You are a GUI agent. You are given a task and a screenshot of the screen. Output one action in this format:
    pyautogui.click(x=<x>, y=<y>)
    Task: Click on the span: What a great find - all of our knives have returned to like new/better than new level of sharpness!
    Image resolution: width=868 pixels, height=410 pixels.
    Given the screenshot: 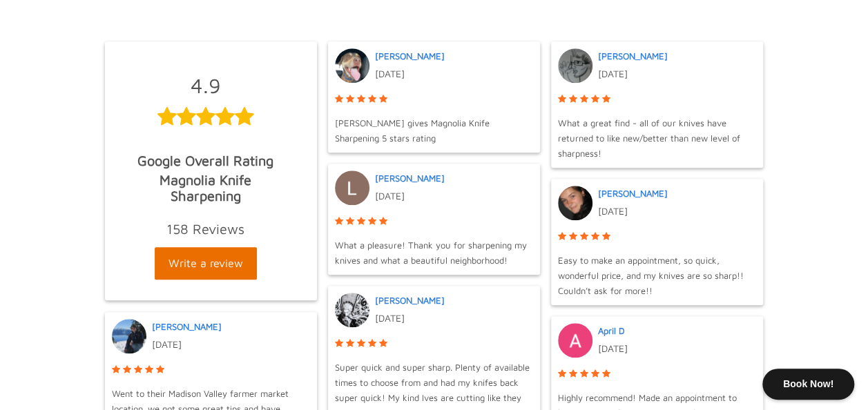 What is the action you would take?
    pyautogui.click(x=656, y=138)
    